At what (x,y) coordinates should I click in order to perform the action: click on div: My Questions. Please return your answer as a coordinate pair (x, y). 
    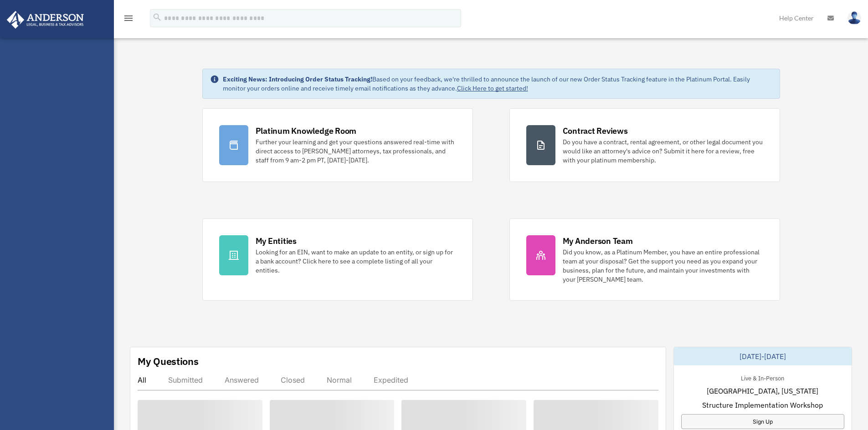
    Looking at the image, I should click on (168, 362).